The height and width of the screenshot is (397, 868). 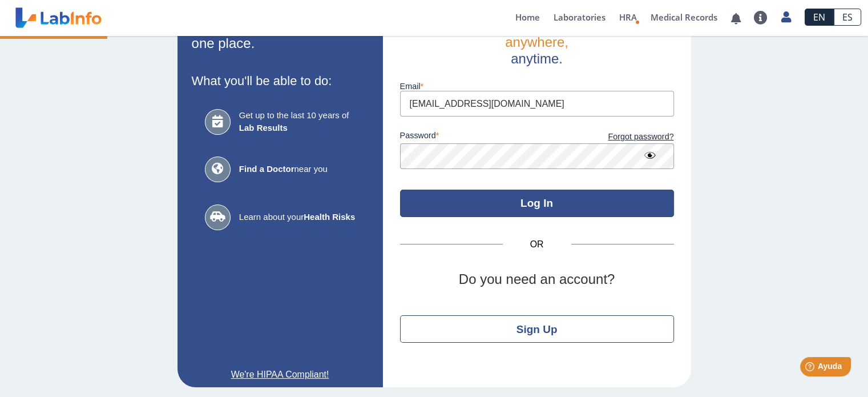 What do you see at coordinates (280, 80) in the screenshot?
I see `h3: What you'll be able to do:` at bounding box center [280, 80].